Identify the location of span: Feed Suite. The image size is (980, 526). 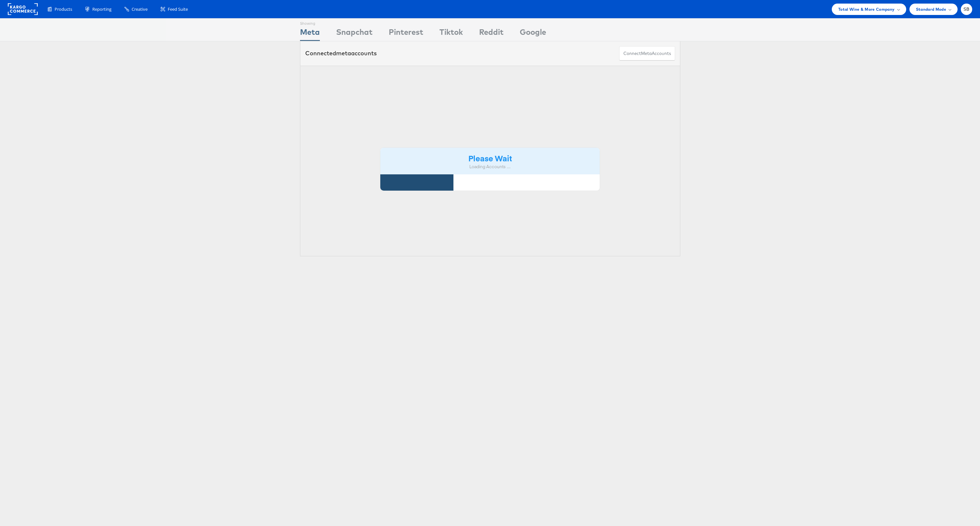
(178, 9).